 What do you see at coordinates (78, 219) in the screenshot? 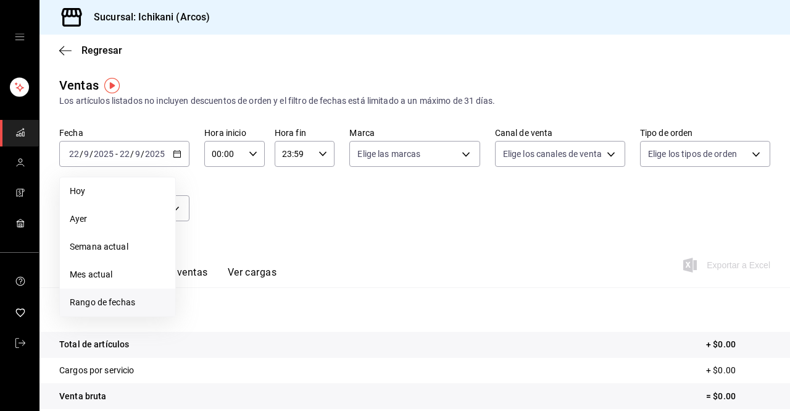
I see `font: Ayer` at bounding box center [78, 219].